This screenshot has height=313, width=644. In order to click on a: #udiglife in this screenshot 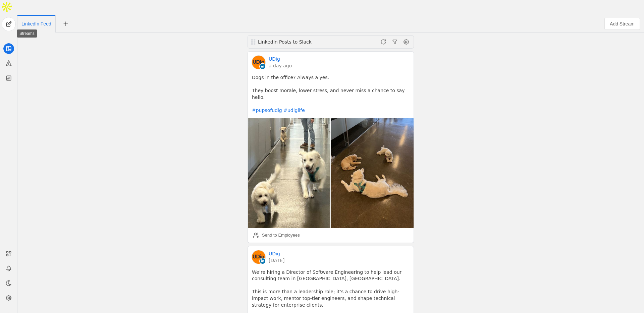, I will do `click(294, 110)`.